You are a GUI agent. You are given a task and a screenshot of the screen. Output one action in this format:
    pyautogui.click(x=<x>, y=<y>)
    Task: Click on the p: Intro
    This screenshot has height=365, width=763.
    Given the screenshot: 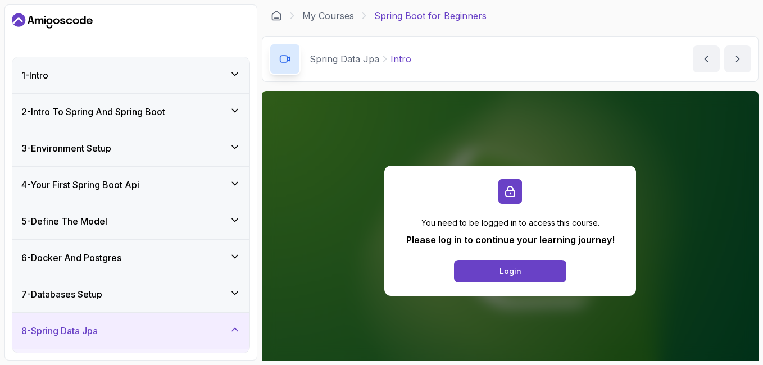 What is the action you would take?
    pyautogui.click(x=401, y=59)
    